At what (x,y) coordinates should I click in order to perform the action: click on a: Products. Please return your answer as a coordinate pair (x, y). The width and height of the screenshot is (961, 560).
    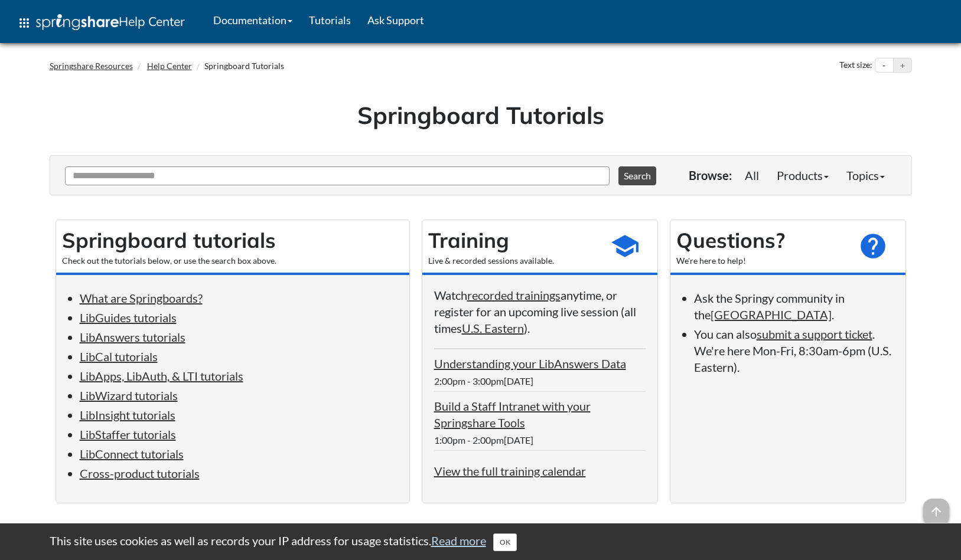
    Looking at the image, I should click on (803, 175).